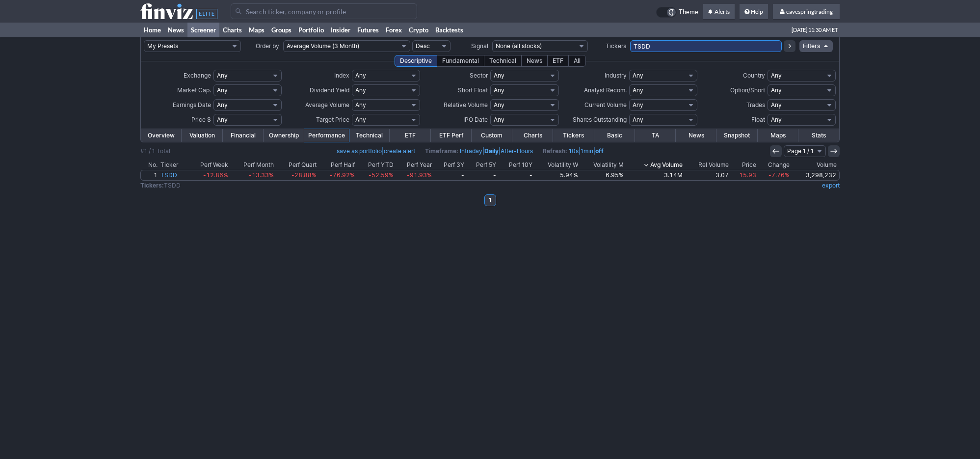 The height and width of the screenshot is (459, 980). Describe the element at coordinates (737, 136) in the screenshot. I see `a: Snapshot` at that location.